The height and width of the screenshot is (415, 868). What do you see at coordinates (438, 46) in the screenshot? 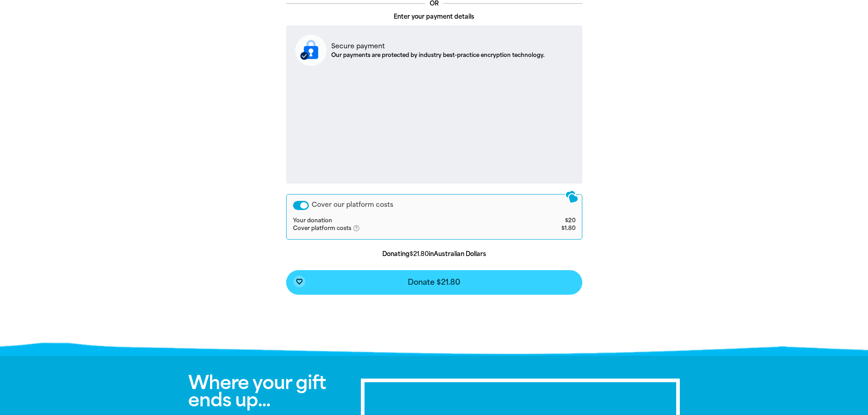
I see `p: Secure payment` at bounding box center [438, 46].